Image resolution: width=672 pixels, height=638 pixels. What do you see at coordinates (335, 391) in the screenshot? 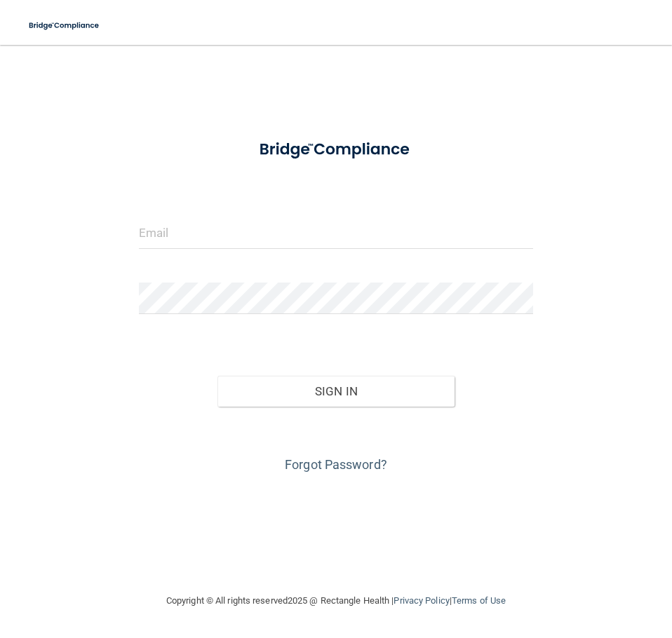
I see `button: Sign In` at bounding box center [335, 391].